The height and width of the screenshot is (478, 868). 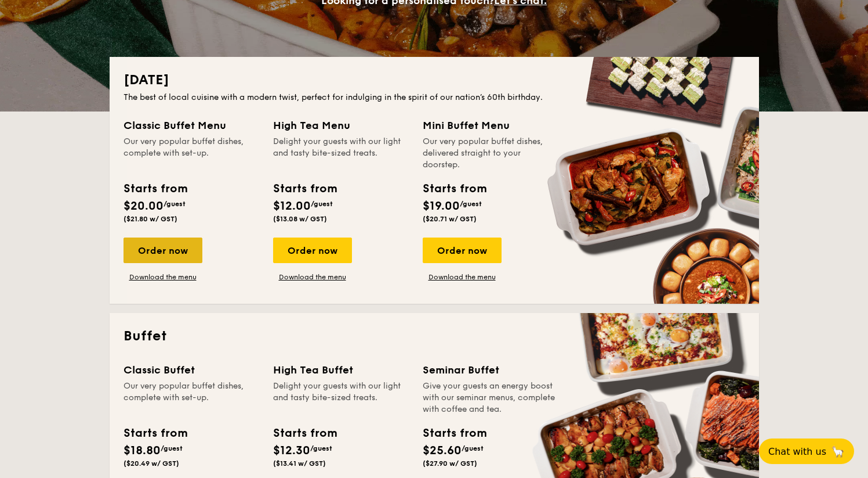 What do you see at coordinates (450, 219) in the screenshot?
I see `span: ($20.71 w/ GST)` at bounding box center [450, 219].